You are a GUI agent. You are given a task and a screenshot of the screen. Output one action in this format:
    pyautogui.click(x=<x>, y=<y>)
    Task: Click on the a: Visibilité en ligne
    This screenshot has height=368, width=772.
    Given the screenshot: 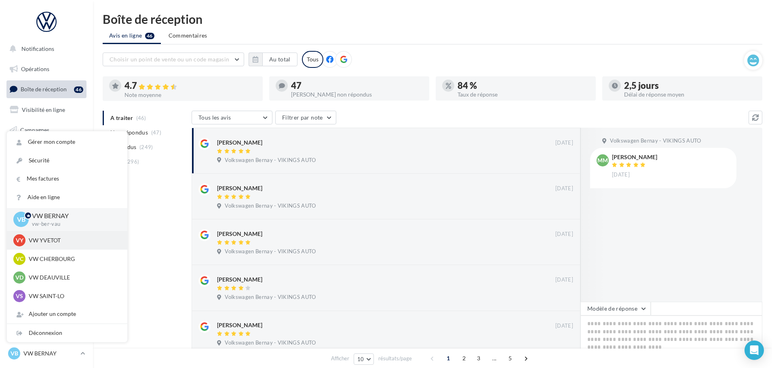 What is the action you would take?
    pyautogui.click(x=46, y=110)
    